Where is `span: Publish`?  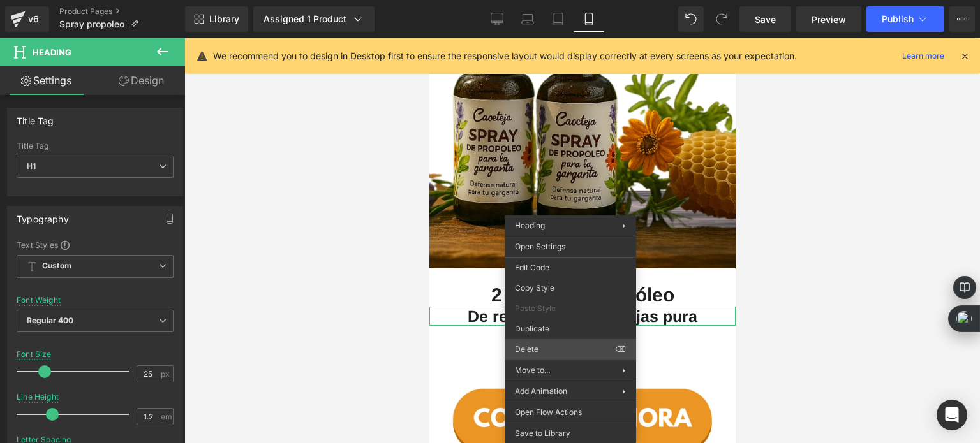 span: Publish is located at coordinates (898, 19).